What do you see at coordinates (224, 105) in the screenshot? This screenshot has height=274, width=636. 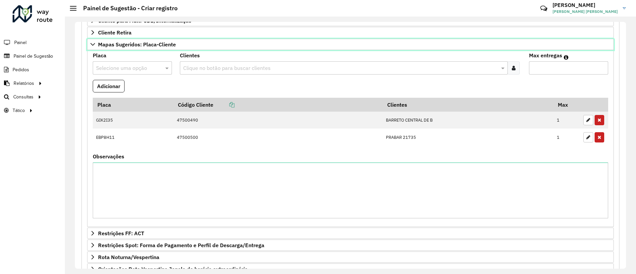 I see `a: Copiar` at bounding box center [224, 105].